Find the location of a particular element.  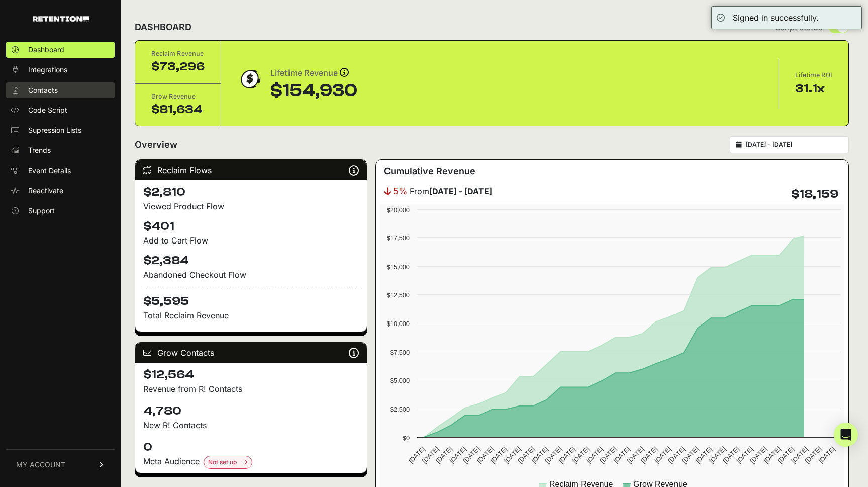

span: Integrations is located at coordinates (48, 70).